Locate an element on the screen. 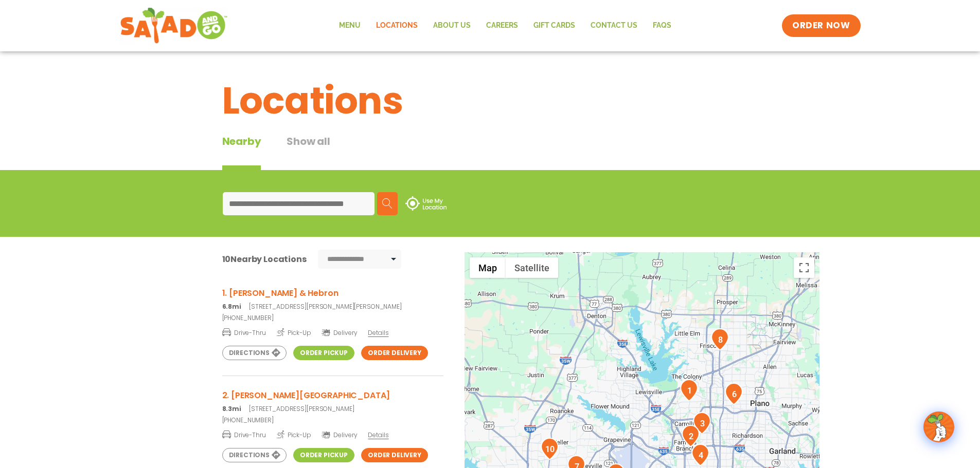  div: 3 is located at coordinates (702, 423).